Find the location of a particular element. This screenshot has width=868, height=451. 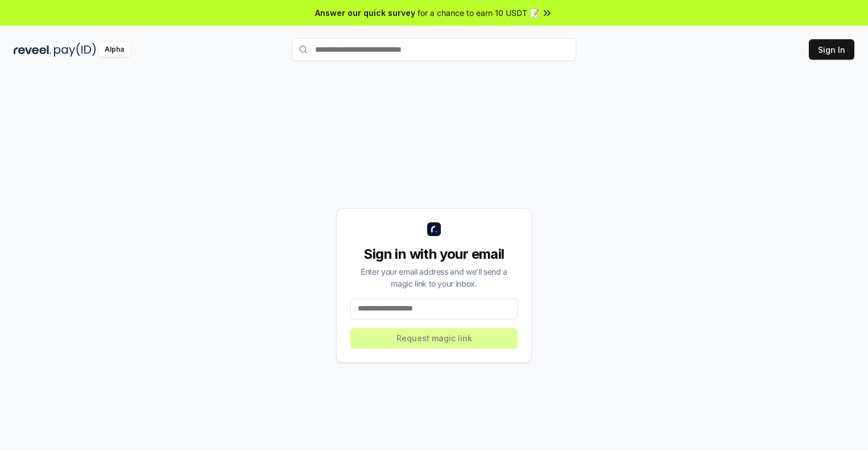

button: Sign In is located at coordinates (831, 49).